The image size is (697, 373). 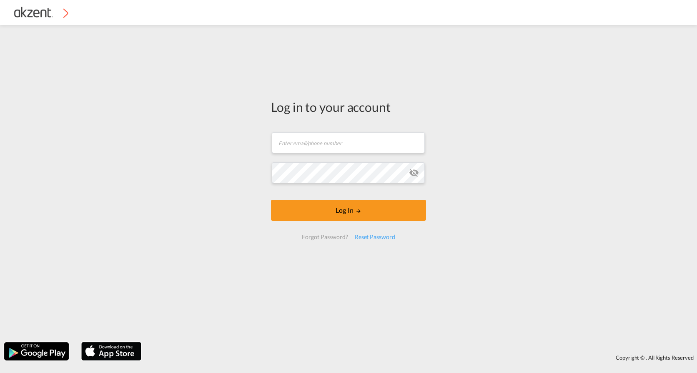 What do you see at coordinates (325, 237) in the screenshot?
I see `div: Forgot Password?` at bounding box center [325, 237].